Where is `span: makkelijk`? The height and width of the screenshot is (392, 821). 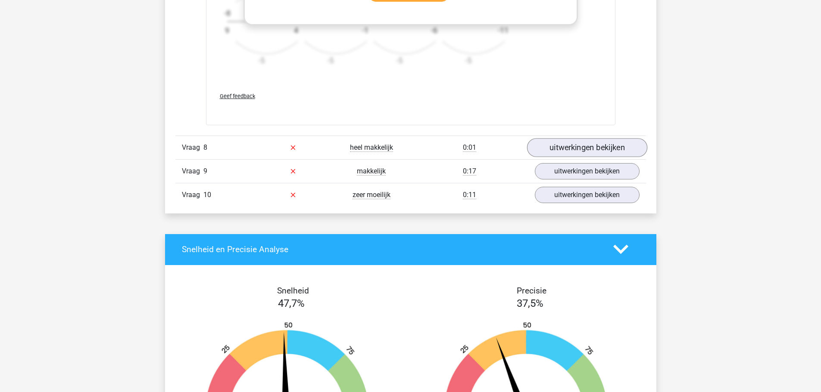 span: makkelijk is located at coordinates (371, 171).